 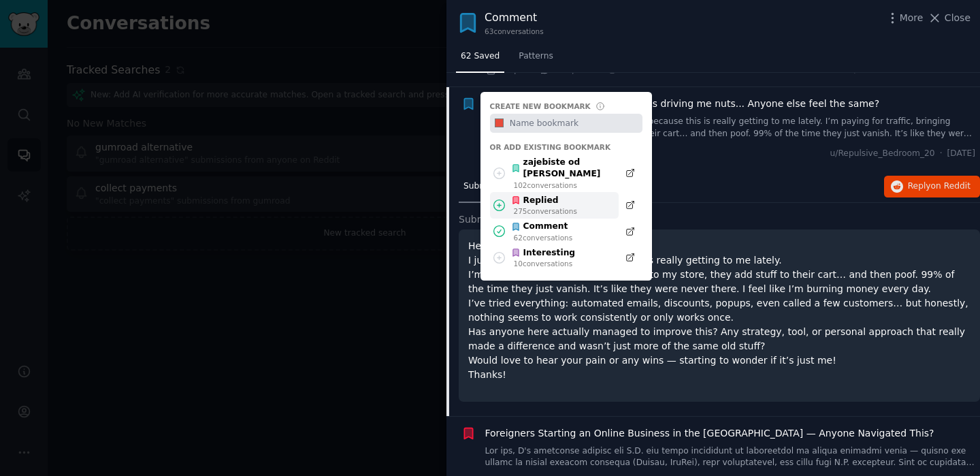 I want to click on span: on Reddit, so click(x=951, y=186).